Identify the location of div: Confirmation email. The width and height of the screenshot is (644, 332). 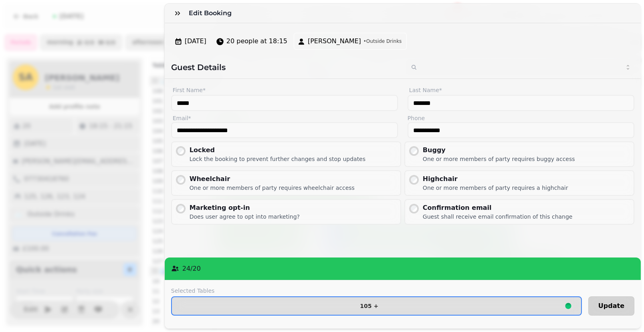
(498, 208).